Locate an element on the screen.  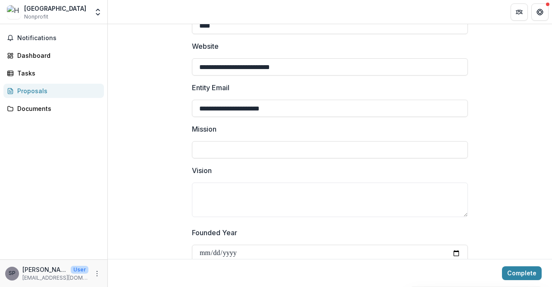
a: Proposals is located at coordinates (53, 91).